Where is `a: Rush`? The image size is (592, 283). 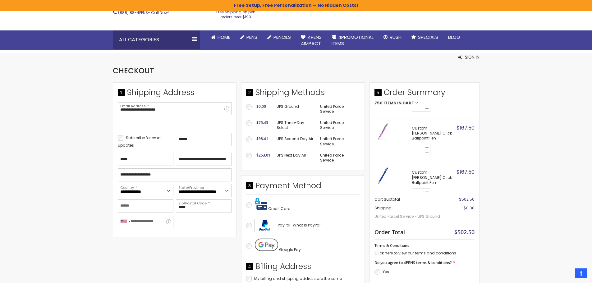
a: Rush is located at coordinates (392, 37).